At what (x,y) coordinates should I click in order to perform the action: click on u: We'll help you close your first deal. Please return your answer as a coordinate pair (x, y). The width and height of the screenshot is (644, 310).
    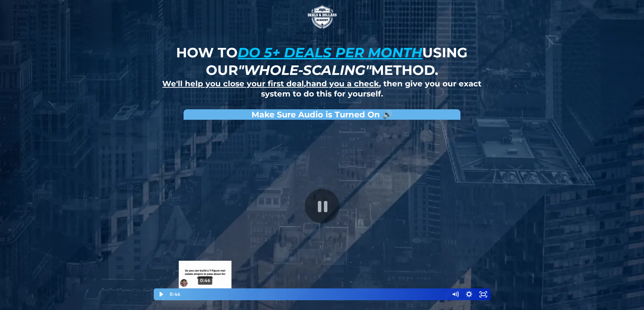
    Looking at the image, I should click on (233, 84).